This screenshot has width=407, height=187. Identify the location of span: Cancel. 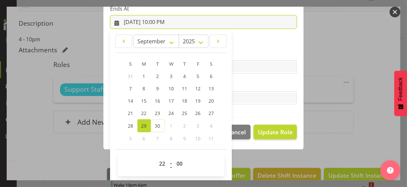
(237, 132).